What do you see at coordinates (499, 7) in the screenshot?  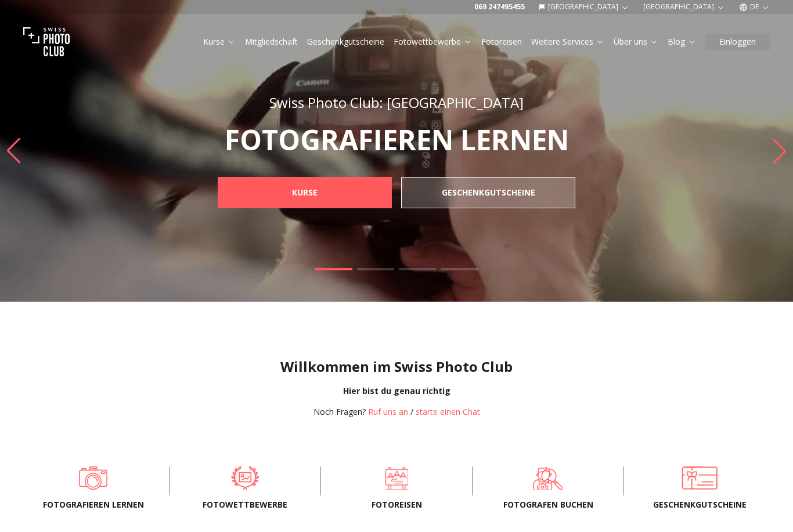 I see `a: 069 247495455` at bounding box center [499, 7].